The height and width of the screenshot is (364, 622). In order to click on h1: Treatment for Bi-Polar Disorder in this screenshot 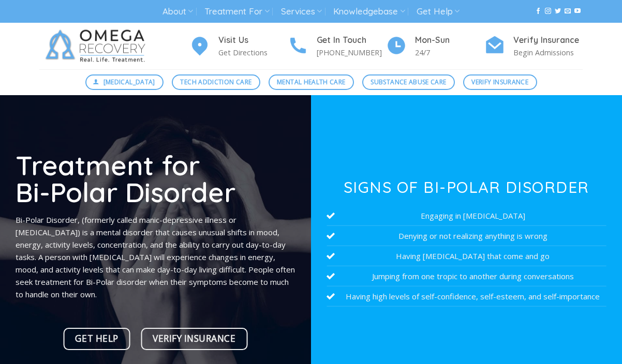, I will do `click(156, 178)`.